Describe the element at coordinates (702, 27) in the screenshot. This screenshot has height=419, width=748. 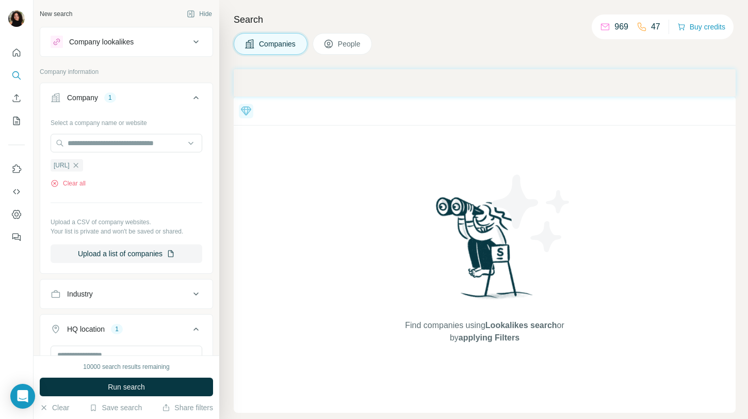
I see `button: Buy credits` at that location.